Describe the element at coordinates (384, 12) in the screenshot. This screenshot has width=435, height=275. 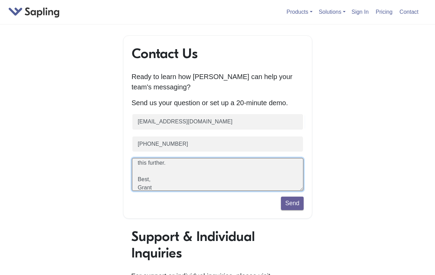
I see `a: Pricing` at that location.